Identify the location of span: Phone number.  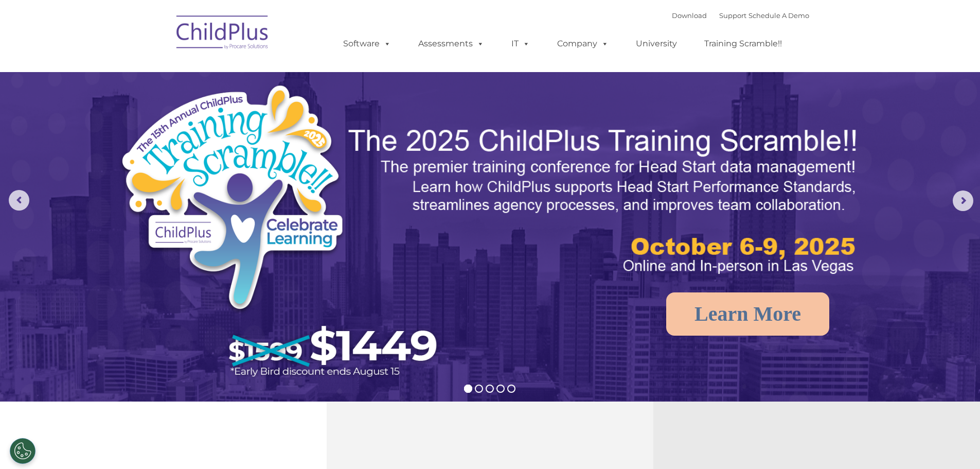
(165, 114).